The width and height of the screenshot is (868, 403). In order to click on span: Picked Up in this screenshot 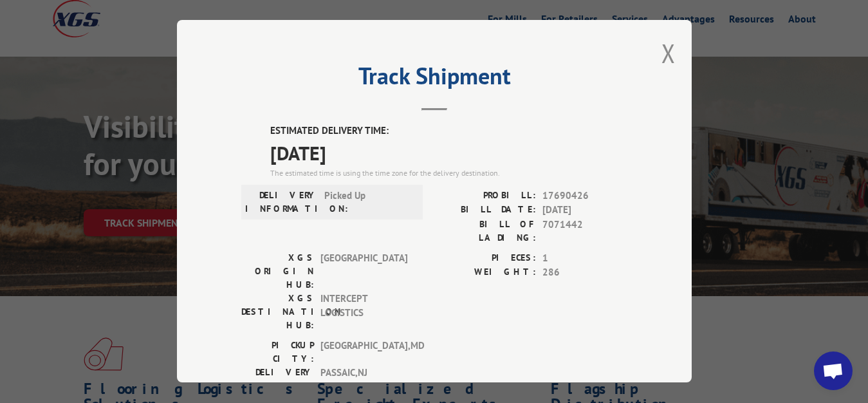, I will do `click(368, 202)`.